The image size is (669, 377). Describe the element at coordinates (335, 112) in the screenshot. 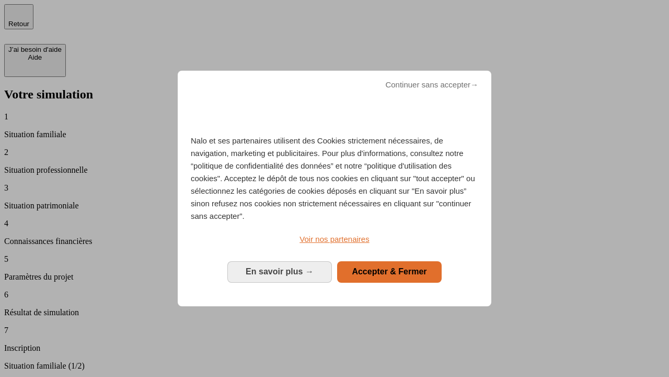

I see `img: Logo` at that location.